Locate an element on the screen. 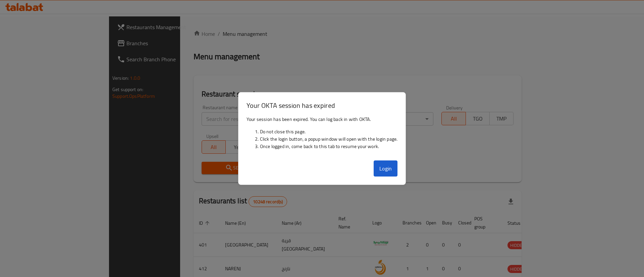  div: Your session has been expired. You can log back in with OKTA. is located at coordinates (322, 135).